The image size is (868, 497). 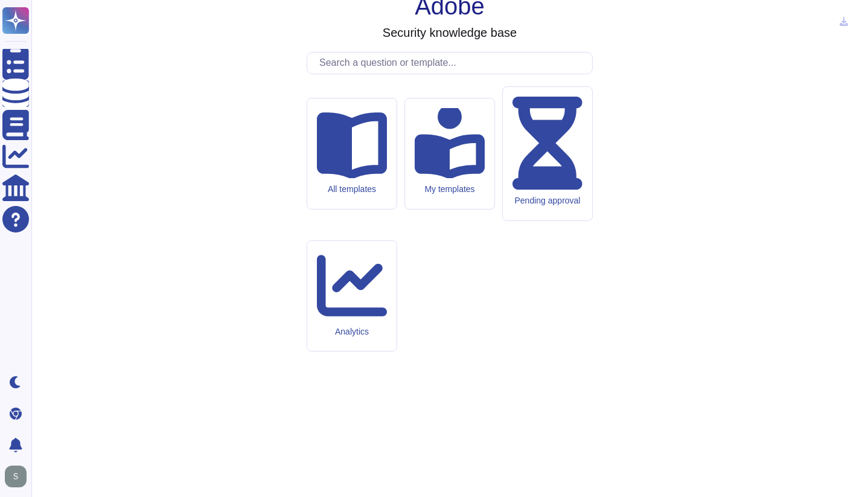 I want to click on div: Pending approval, so click(x=547, y=200).